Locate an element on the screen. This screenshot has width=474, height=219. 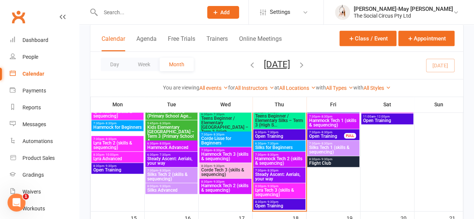
button: Class / Event is located at coordinates (368, 38).